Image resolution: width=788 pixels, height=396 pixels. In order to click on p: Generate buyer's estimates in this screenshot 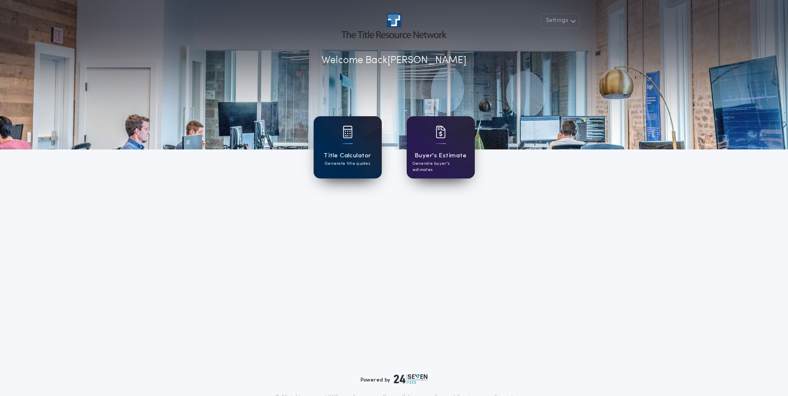, I will do `click(441, 167)`.